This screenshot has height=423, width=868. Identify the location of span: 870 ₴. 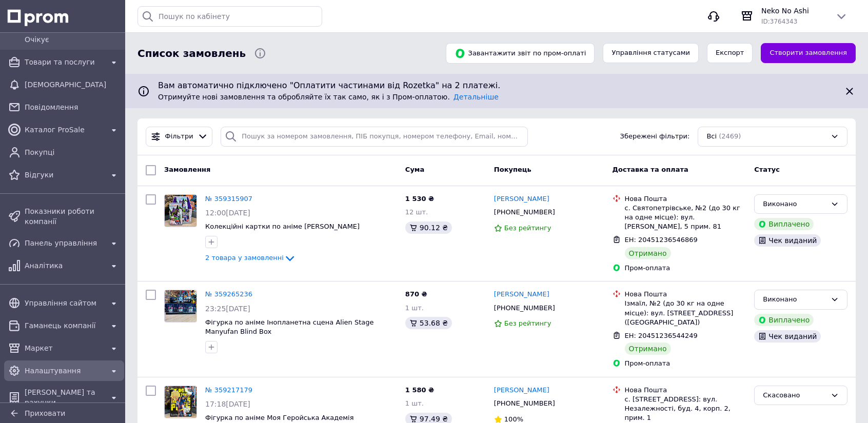
(416, 294).